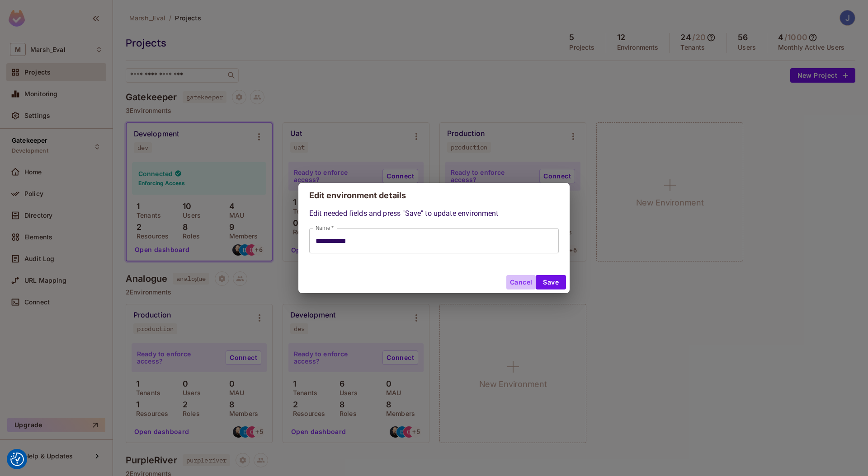  Describe the element at coordinates (551, 282) in the screenshot. I see `button: Save` at that location.